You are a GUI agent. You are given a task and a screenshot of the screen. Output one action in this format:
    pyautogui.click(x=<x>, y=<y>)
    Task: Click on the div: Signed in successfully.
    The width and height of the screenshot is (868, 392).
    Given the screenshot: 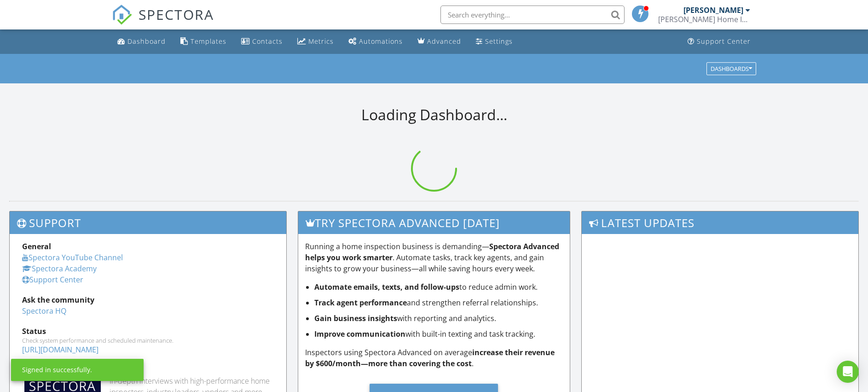 What is the action you would take?
    pyautogui.click(x=57, y=370)
    